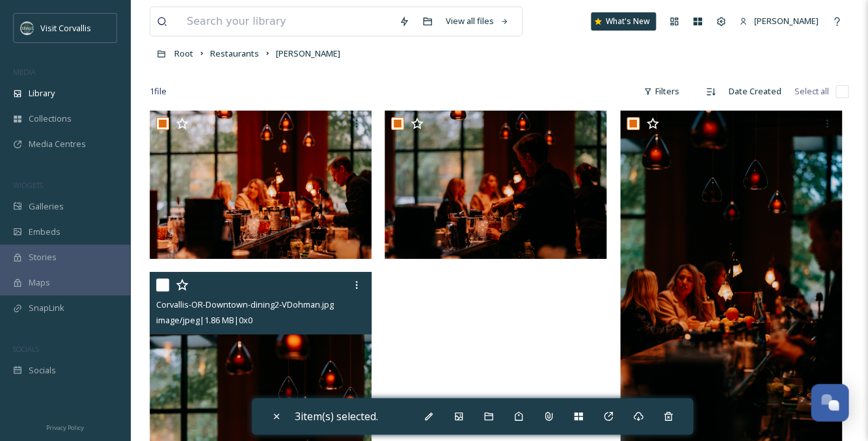  I want to click on span: Privacy Policy, so click(65, 428).